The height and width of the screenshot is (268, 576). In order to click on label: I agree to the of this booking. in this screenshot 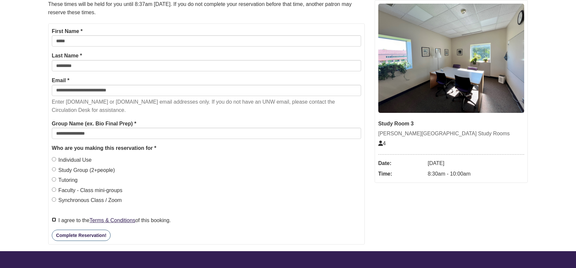, I will do `click(111, 221)`.